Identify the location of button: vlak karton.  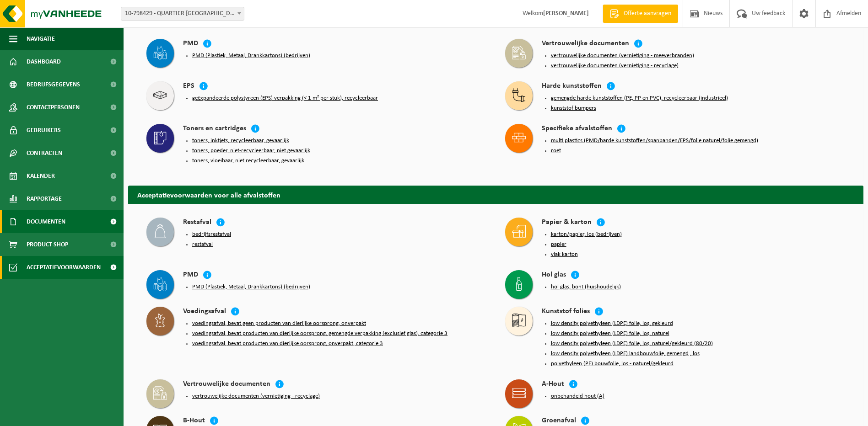
(564, 255).